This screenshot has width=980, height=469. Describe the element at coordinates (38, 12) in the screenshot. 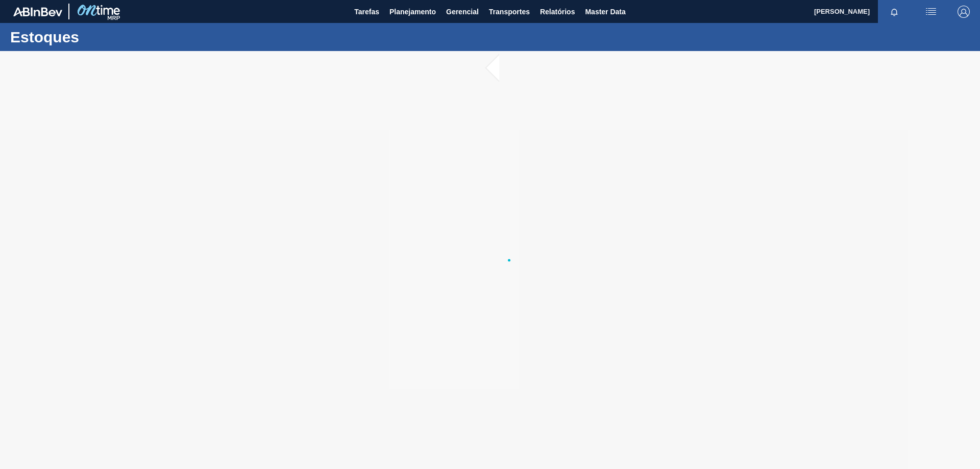

I see `img: TNhmsLtSVTkK8tSr43FrP2fwEKptu5GPRR3wAAAABJRU5ErkJggg==` at that location.